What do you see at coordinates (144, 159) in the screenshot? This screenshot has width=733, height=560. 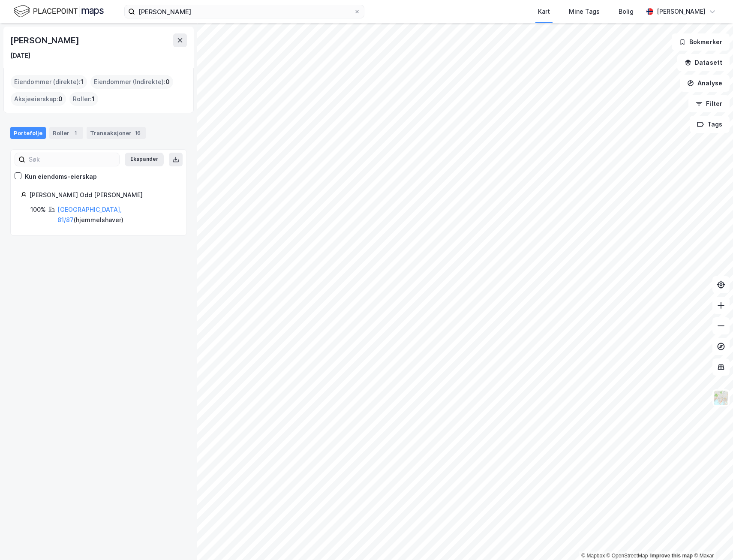 I see `button: Ekspander` at bounding box center [144, 159].